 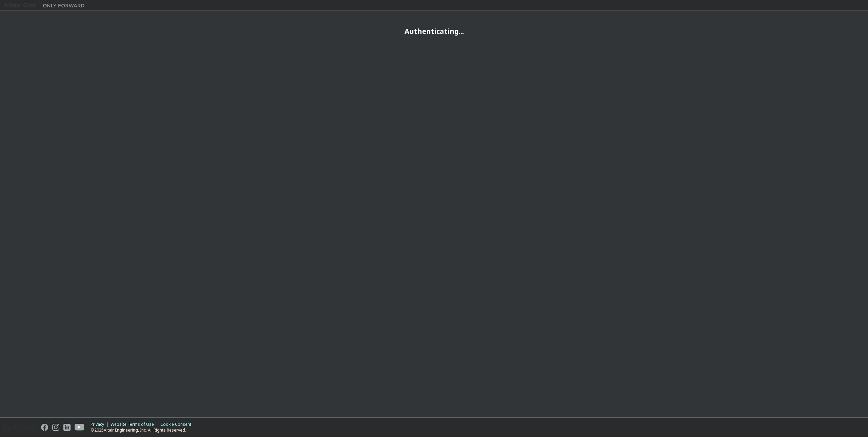 What do you see at coordinates (55, 427) in the screenshot?
I see `img: instagram.svg` at bounding box center [55, 427].